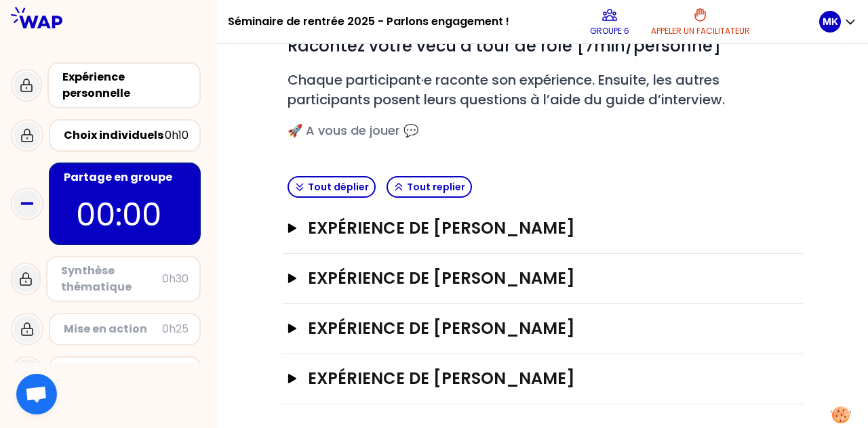 The image size is (868, 428). I want to click on button: Tout déplier, so click(332, 187).